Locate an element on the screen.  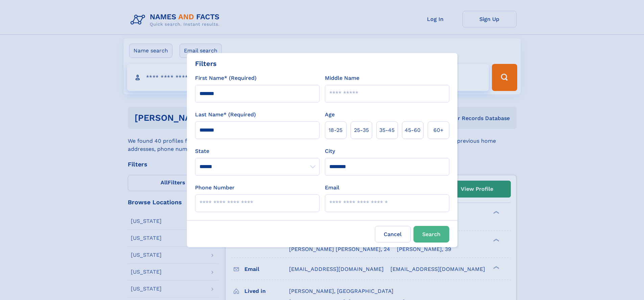
span: 60+ is located at coordinates (439, 130).